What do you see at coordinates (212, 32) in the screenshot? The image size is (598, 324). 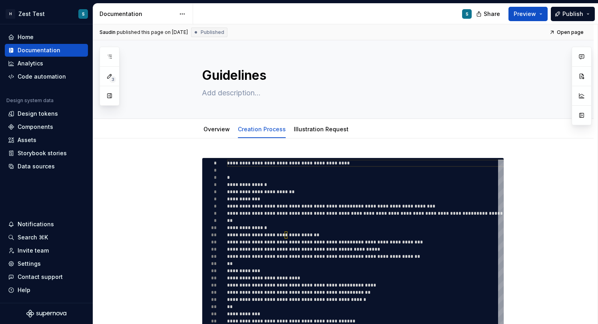 I see `span: Published` at bounding box center [212, 32].